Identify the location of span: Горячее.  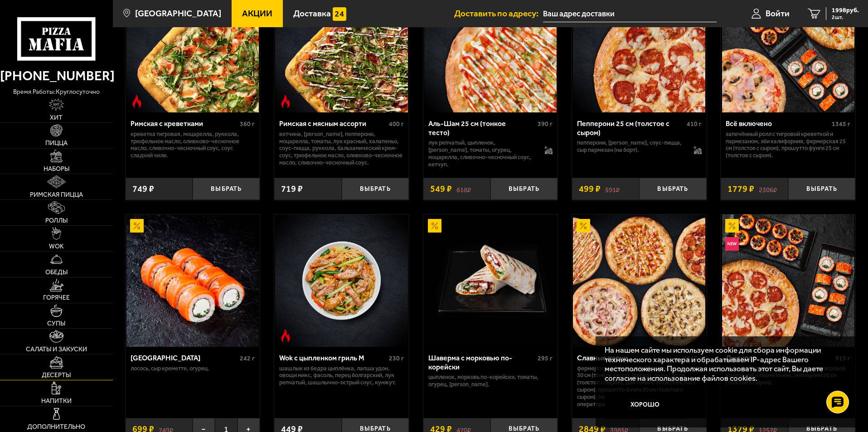
(56, 298).